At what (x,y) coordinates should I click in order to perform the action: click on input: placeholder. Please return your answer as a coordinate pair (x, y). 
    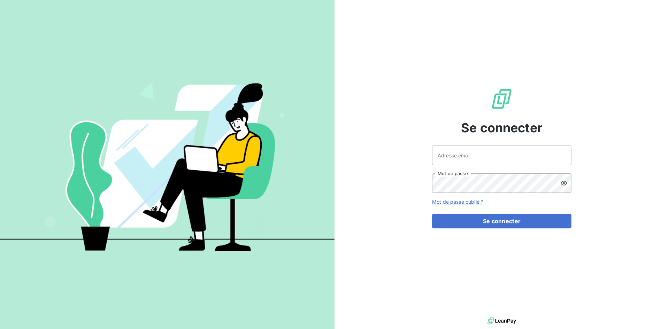
    Looking at the image, I should click on (502, 155).